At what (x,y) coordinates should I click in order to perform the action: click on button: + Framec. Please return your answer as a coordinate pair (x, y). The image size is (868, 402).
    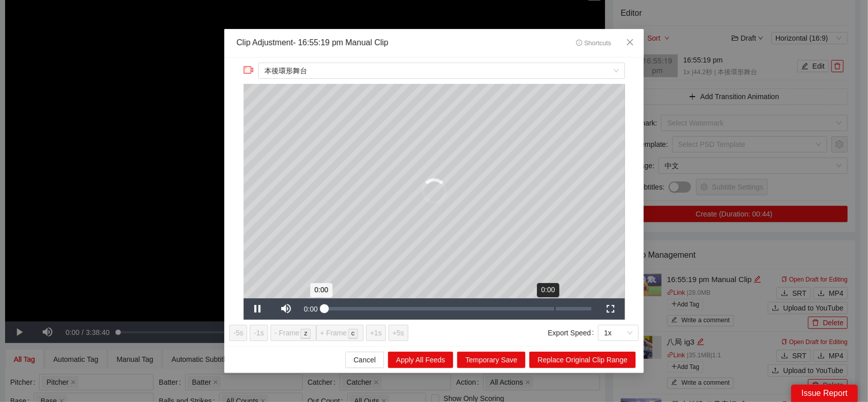
    Looking at the image, I should click on (340, 333).